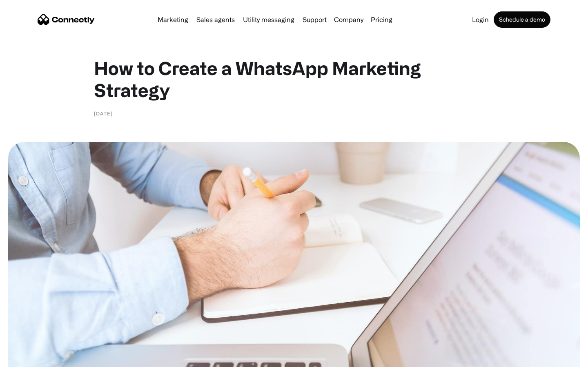 The width and height of the screenshot is (588, 367). I want to click on a: Pricing, so click(381, 20).